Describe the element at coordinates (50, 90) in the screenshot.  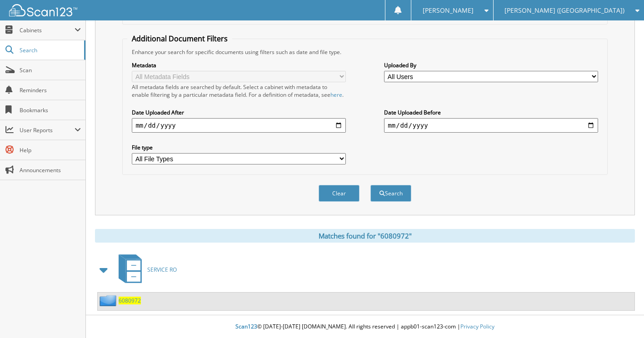
I see `span: Reminders` at that location.